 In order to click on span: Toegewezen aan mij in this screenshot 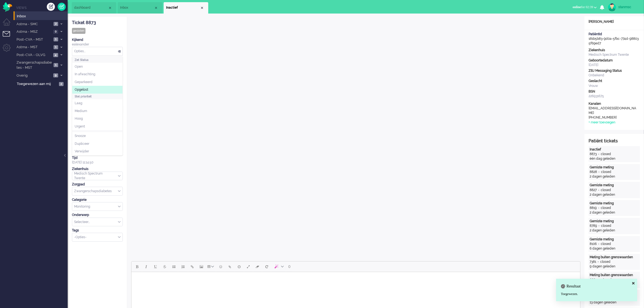, I will do `click(37, 84)`.